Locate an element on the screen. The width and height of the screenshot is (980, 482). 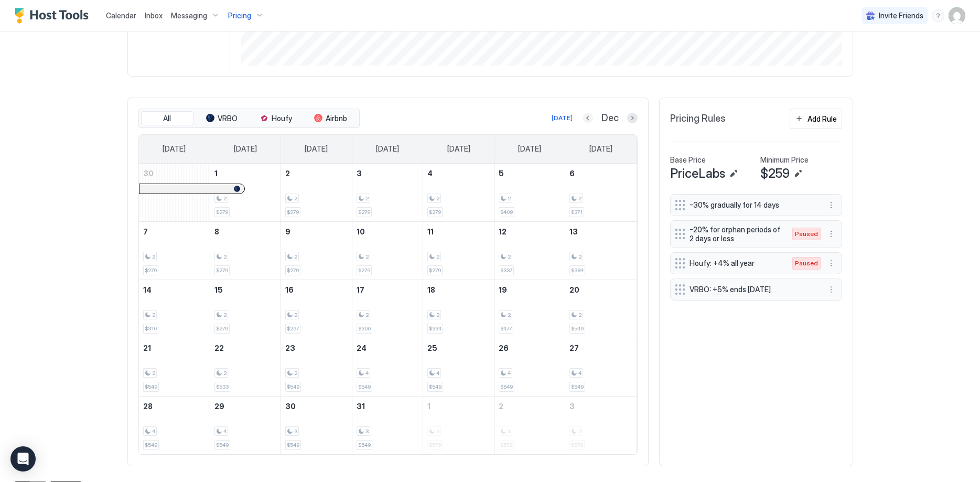
a: December 9, 2025 is located at coordinates (316, 231).